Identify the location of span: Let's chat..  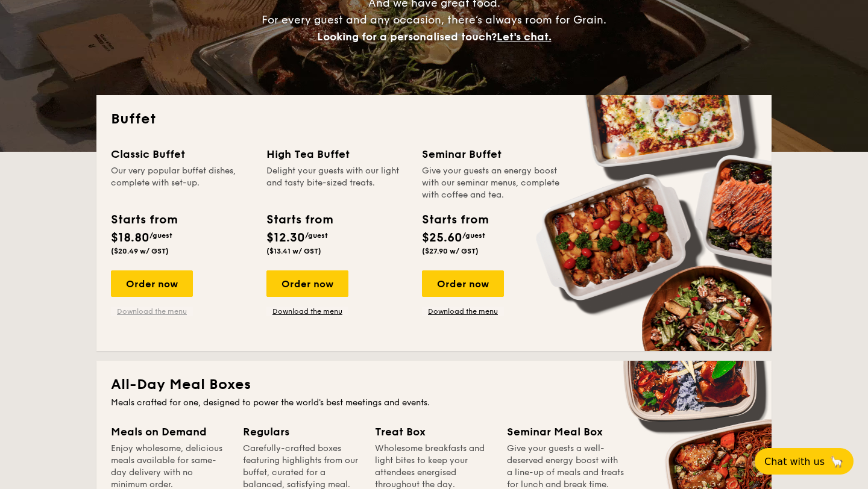
(524, 37).